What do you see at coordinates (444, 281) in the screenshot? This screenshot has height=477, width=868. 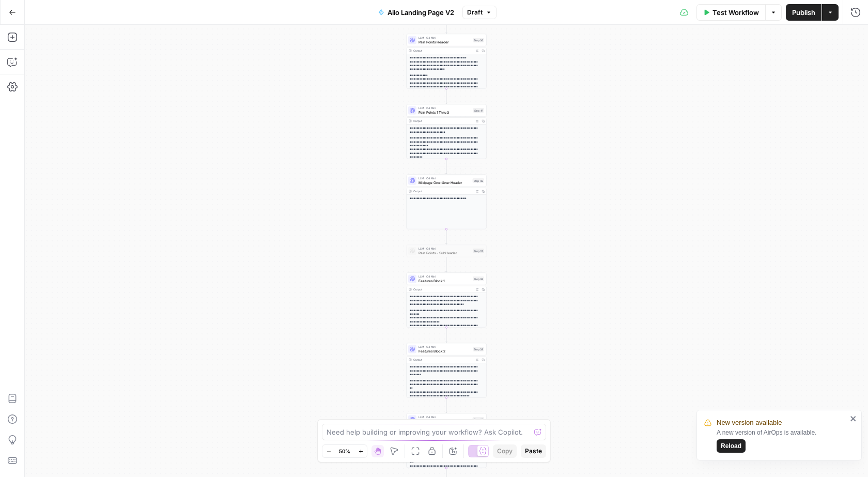 I see `span: Features Block 1` at bounding box center [444, 281].